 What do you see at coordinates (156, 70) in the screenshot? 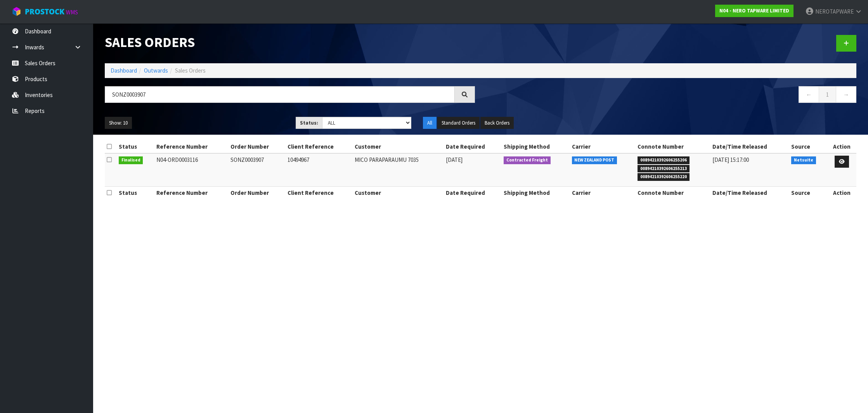
I see `a: Outwards` at bounding box center [156, 70].